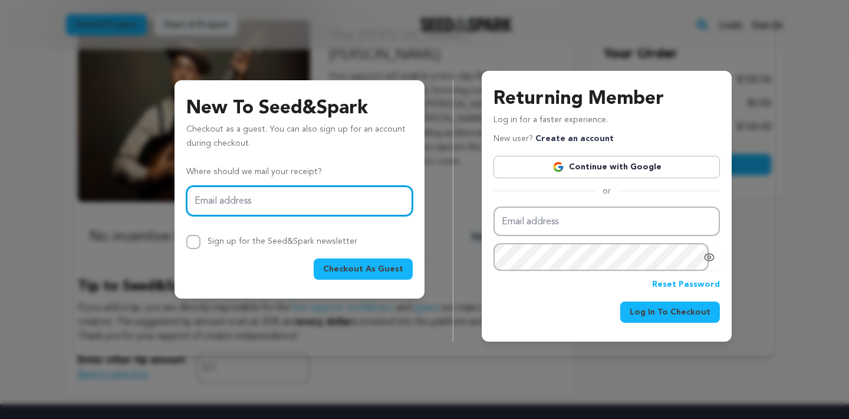 The image size is (849, 419). Describe the element at coordinates (607, 167) in the screenshot. I see `a: Continue with Google` at that location.